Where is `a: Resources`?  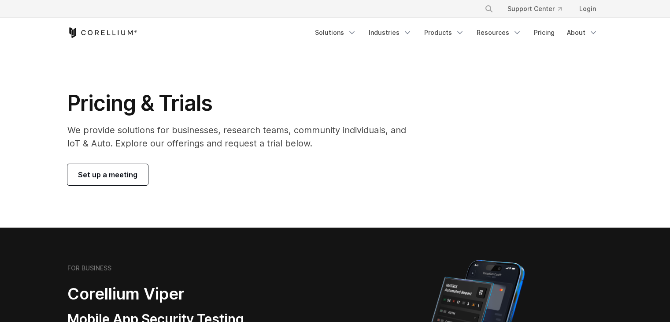
a: Resources is located at coordinates (499, 33).